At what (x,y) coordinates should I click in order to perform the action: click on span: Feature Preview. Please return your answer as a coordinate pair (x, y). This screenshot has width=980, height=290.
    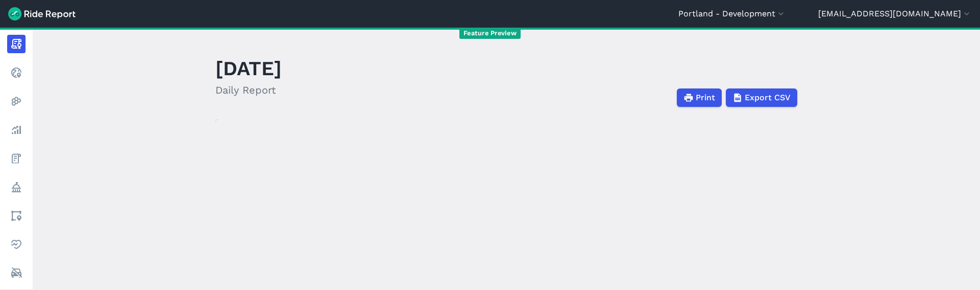
    Looking at the image, I should click on (490, 33).